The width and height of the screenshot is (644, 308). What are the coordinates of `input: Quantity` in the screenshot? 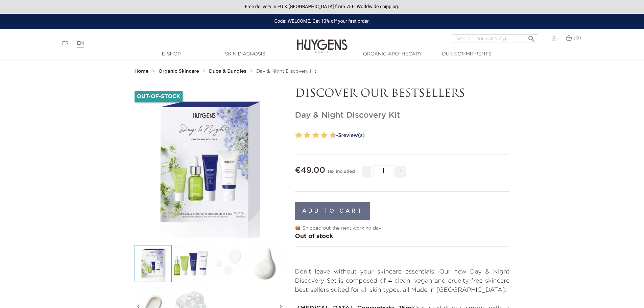 It's located at (383, 171).